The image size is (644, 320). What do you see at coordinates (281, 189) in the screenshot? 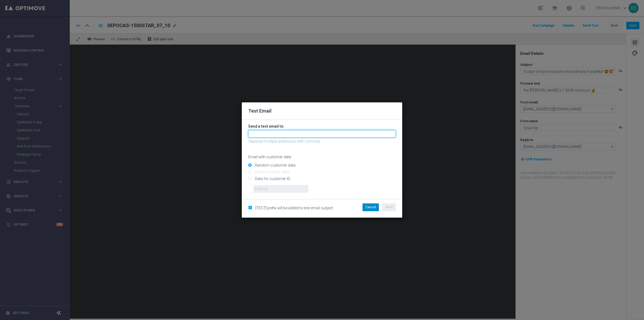
I see `input: Enter ID` at bounding box center [281, 189].